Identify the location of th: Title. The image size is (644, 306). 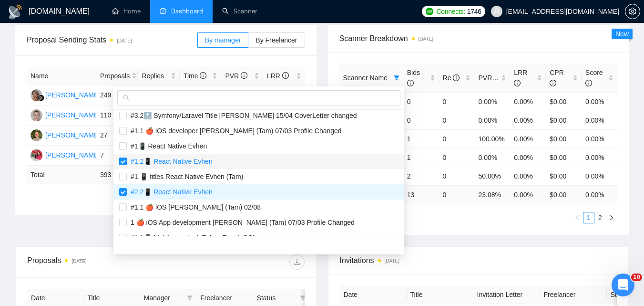
(440, 295).